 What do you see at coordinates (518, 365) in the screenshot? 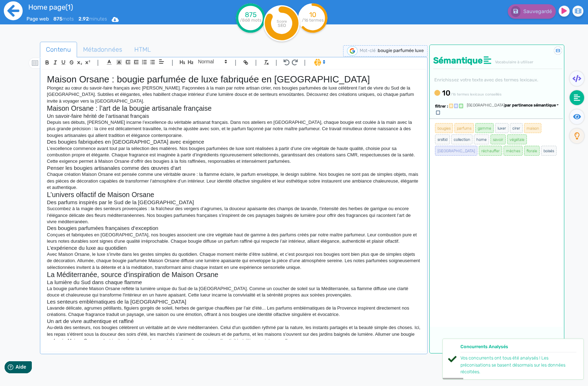
I see `div: Vos concurrents ont tous été analysés ! Les préconisations se basent désormais sur les données ré...` at bounding box center [518, 365].